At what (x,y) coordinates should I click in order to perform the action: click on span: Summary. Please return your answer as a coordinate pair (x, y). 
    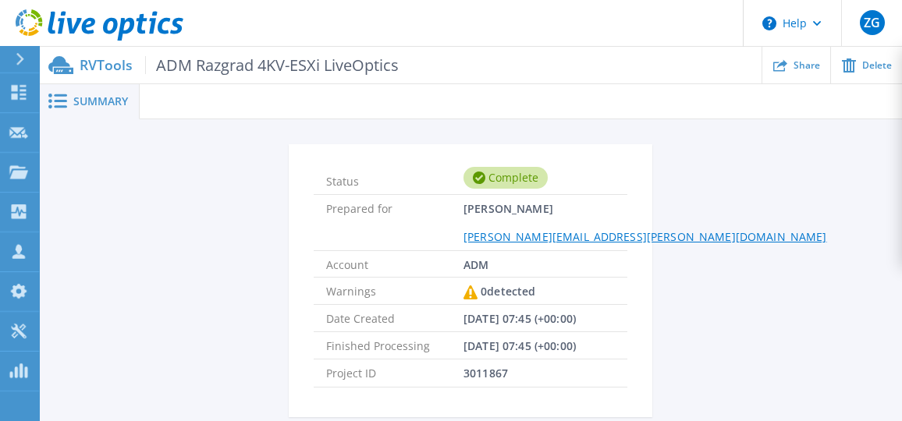
    Looking at the image, I should click on (101, 101).